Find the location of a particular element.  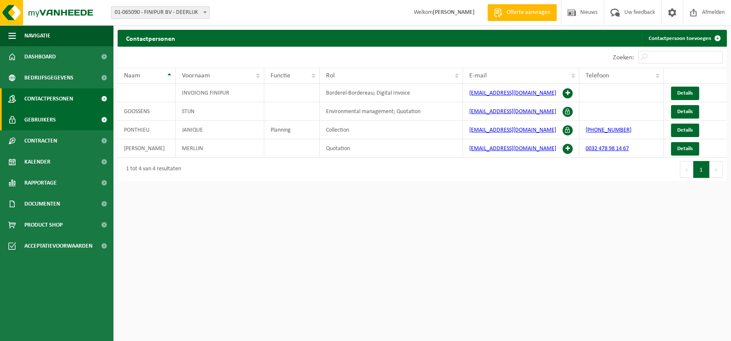

label: Zoeken: is located at coordinates (624, 58).